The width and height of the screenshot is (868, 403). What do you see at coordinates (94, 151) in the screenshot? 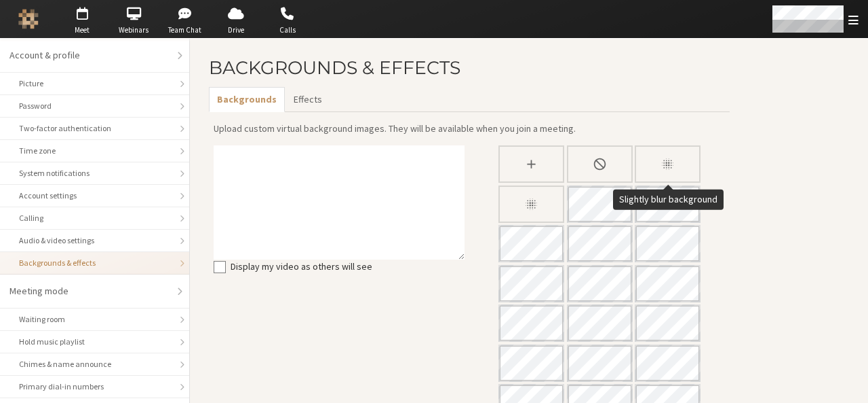
I see `div: Time zone` at bounding box center [94, 151].